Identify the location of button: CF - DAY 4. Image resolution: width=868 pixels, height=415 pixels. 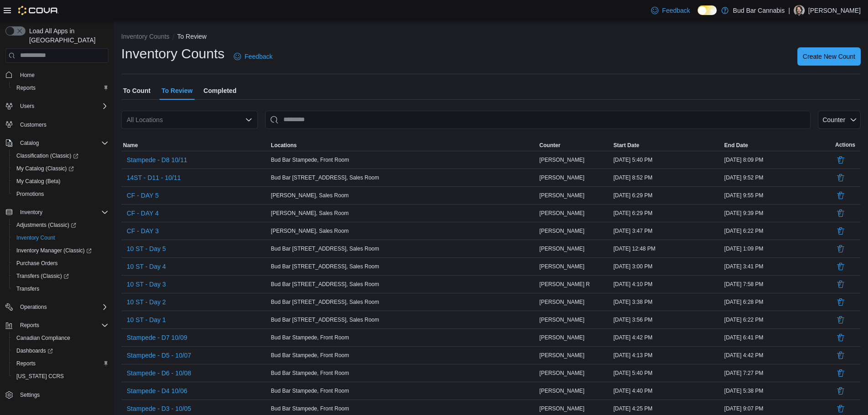
(143, 213).